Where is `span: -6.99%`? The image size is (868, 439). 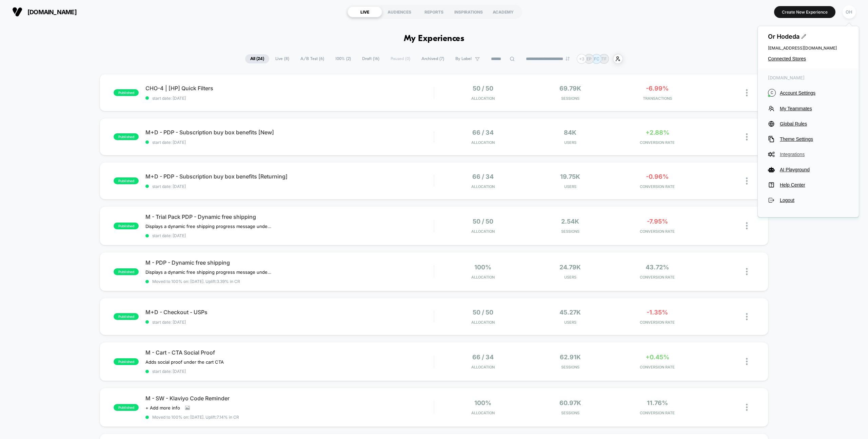 span: -6.99% is located at coordinates (657, 88).